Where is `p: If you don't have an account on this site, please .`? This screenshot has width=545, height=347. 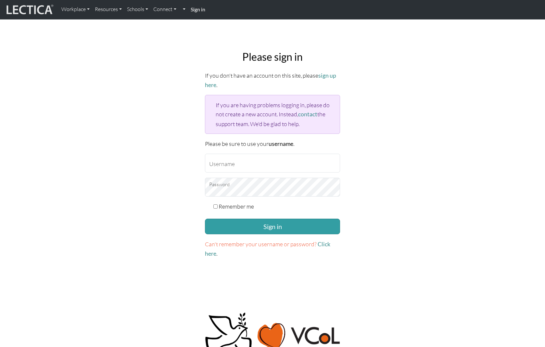 p: If you don't have an account on this site, please . is located at coordinates (272, 80).